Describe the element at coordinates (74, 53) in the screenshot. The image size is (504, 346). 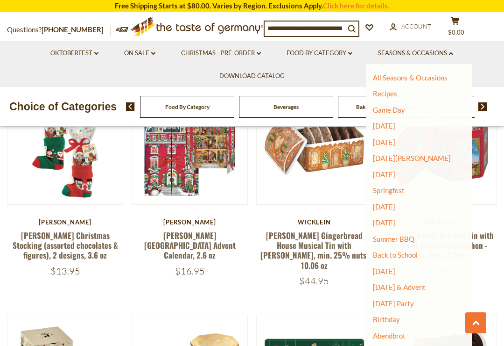
I see `a: Oktoberfest` at that location.